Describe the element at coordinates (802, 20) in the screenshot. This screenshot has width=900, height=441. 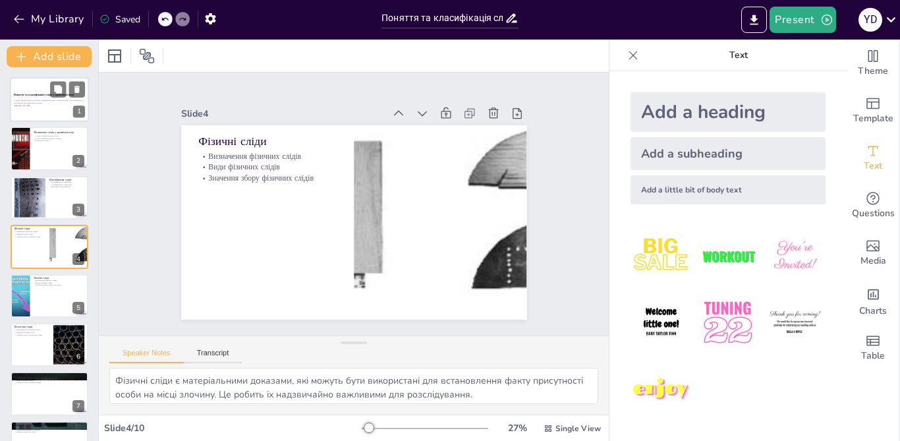
I see `button: Present` at that location.